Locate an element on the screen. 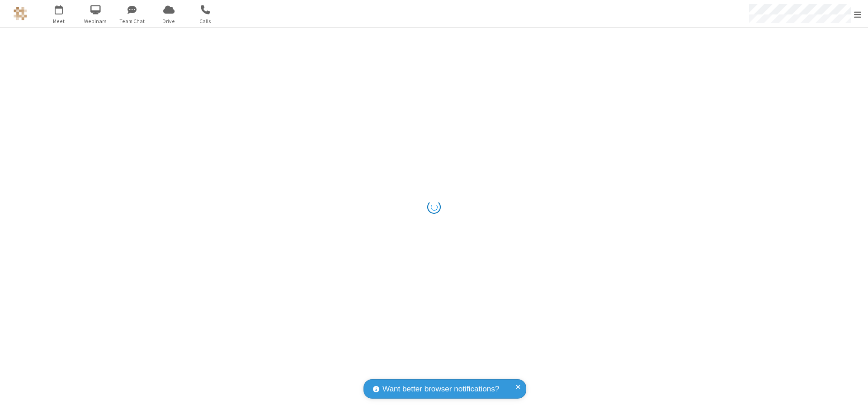 The image size is (868, 414). img: QA Selenium DO NOT DELETE OR CHANGE is located at coordinates (20, 14).